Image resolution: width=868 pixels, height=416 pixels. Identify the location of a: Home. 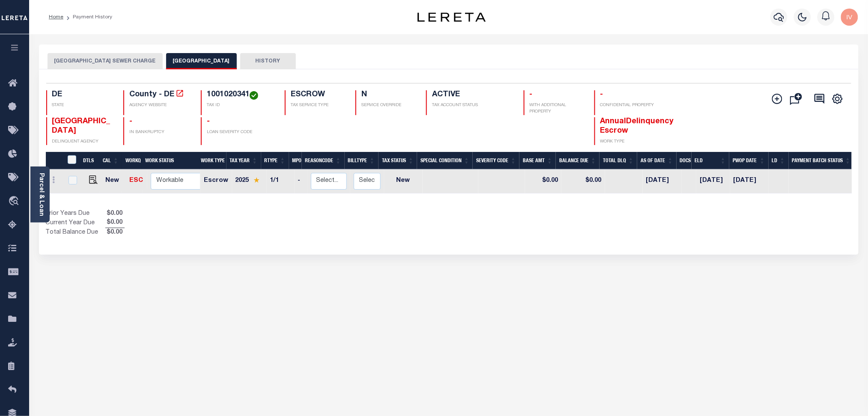
(56, 17).